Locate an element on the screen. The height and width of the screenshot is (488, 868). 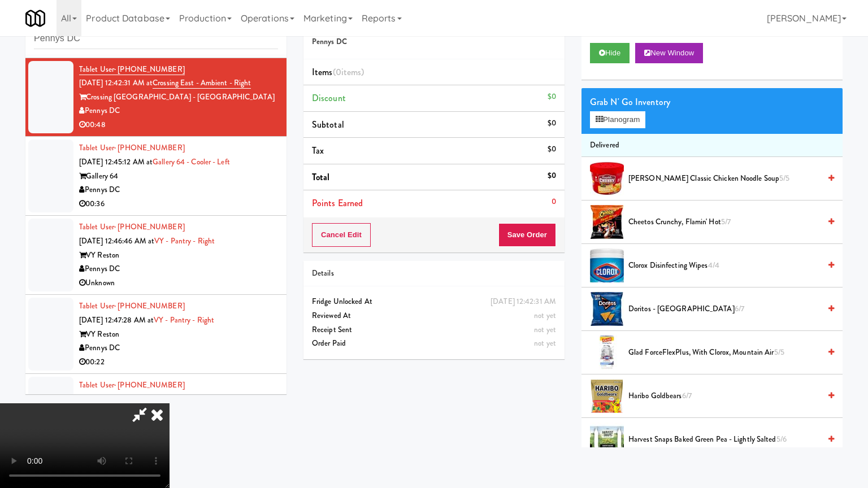
span: Harvest Snaps Baked Green Pea - Lightly Salted is located at coordinates (724, 439).